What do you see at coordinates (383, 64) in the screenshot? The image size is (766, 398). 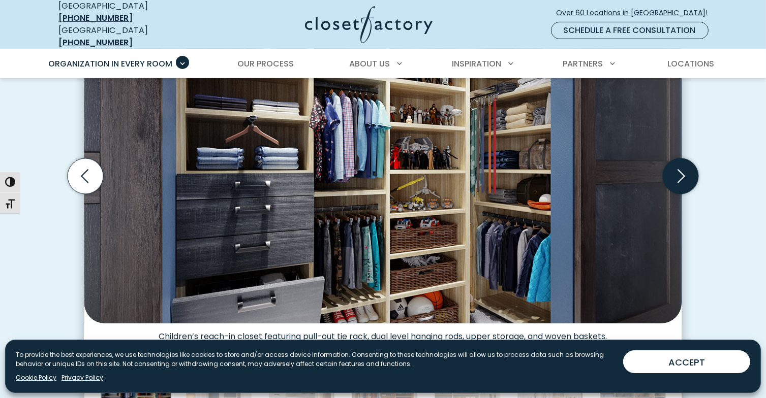 I see `nav: Primary Menu` at bounding box center [383, 64].